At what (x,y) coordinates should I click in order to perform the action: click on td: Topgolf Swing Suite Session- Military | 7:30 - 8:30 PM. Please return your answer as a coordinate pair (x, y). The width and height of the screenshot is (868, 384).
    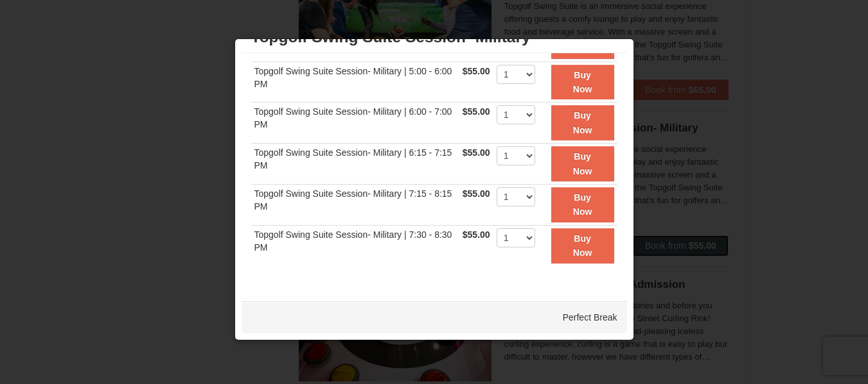
    Looking at the image, I should click on (355, 245).